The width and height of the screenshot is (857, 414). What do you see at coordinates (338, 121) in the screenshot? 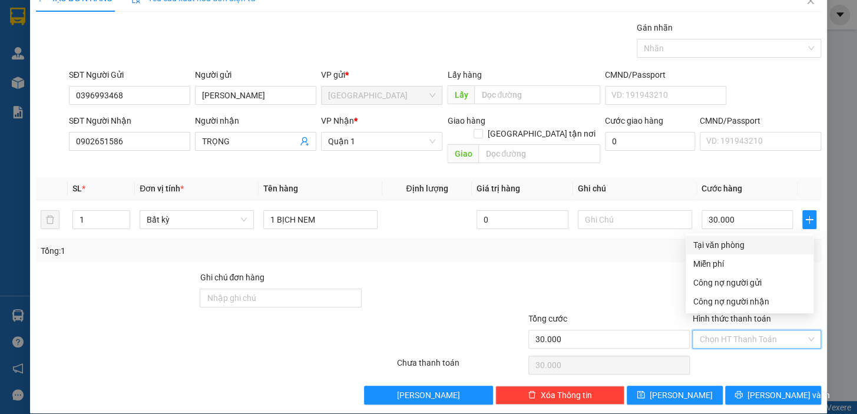
I see `span: VP Nhận` at bounding box center [338, 121].